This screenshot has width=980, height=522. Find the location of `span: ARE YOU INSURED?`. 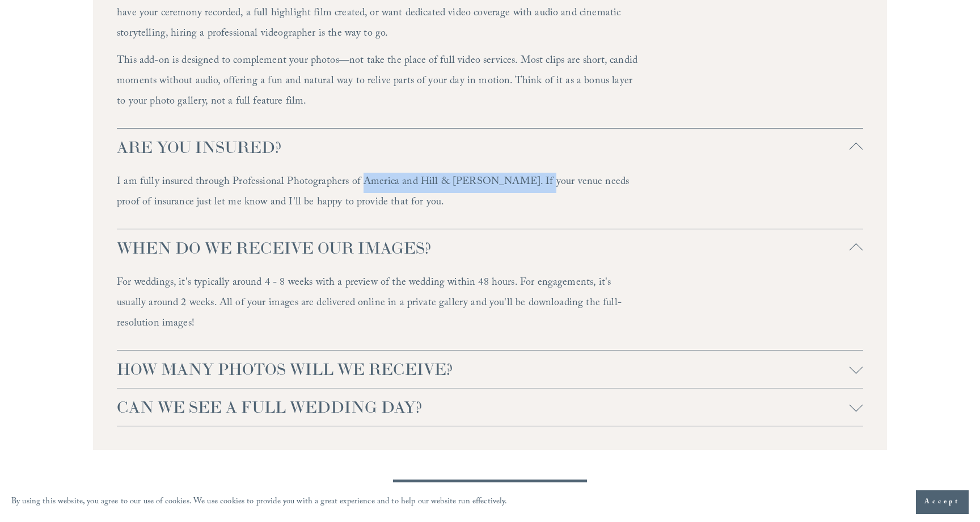

span: ARE YOU INSURED? is located at coordinates (484, 147).